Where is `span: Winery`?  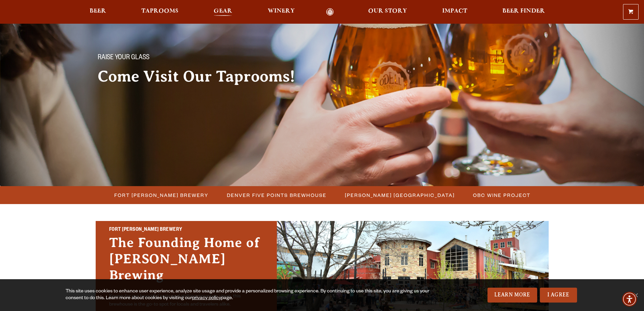 span: Winery is located at coordinates (281, 11).